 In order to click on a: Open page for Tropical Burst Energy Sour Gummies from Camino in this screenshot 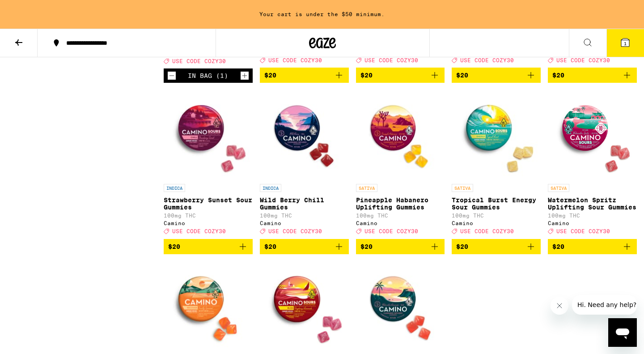, I will do `click(496, 164)`.